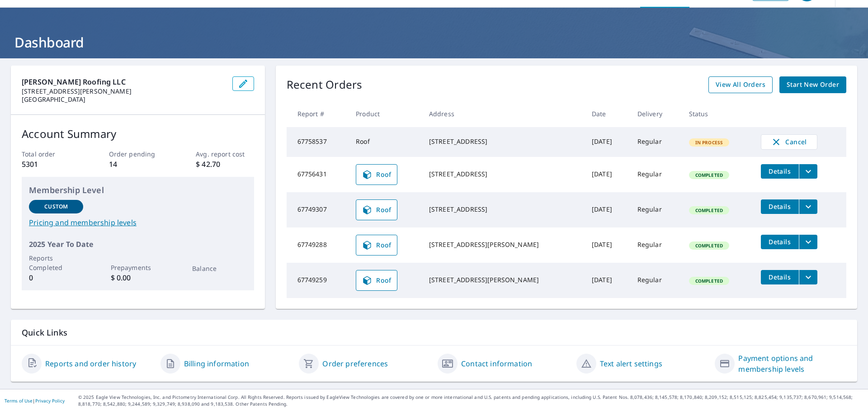 This screenshot has height=412, width=868. What do you see at coordinates (138, 268) in the screenshot?
I see `p: Prepayments` at bounding box center [138, 268].